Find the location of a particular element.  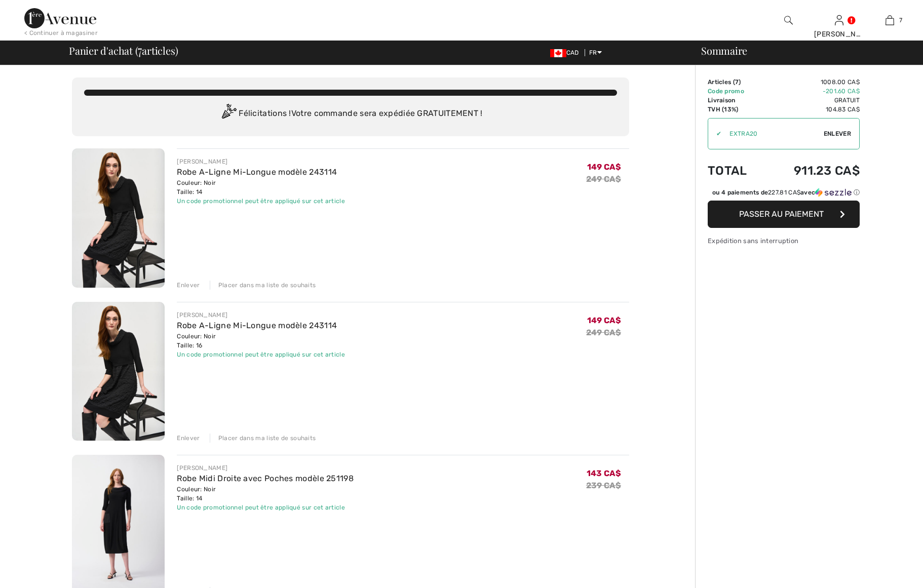

s: 239 CA$ is located at coordinates (603, 485).